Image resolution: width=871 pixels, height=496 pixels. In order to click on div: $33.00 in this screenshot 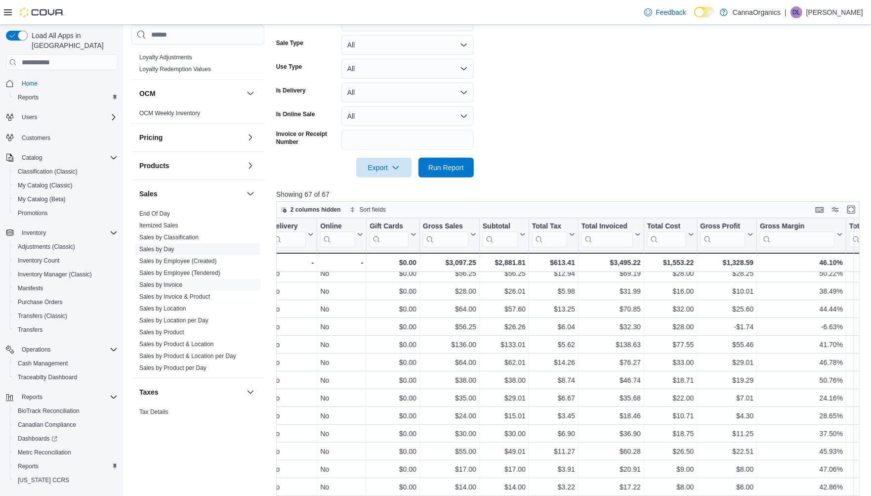, I will do `click(670, 362)`.